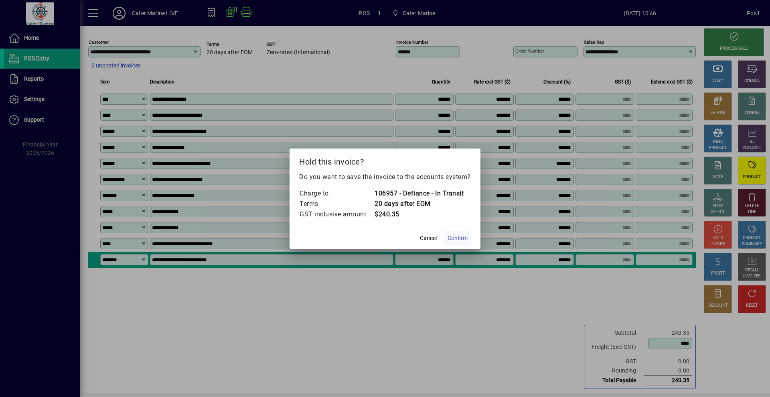 The image size is (770, 397). What do you see at coordinates (385, 177) in the screenshot?
I see `p: Do you want to save the invoice to the accounts system?` at bounding box center [385, 177].